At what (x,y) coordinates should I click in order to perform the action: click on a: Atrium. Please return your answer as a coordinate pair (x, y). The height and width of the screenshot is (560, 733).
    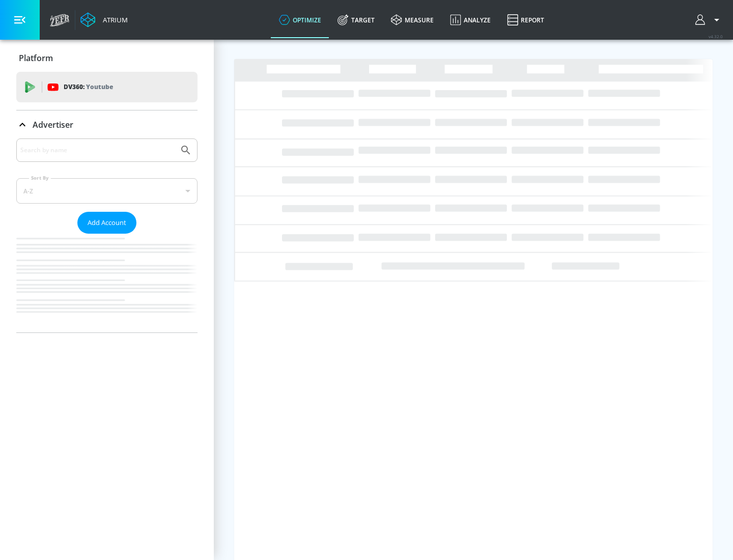
    Looking at the image, I should click on (104, 19).